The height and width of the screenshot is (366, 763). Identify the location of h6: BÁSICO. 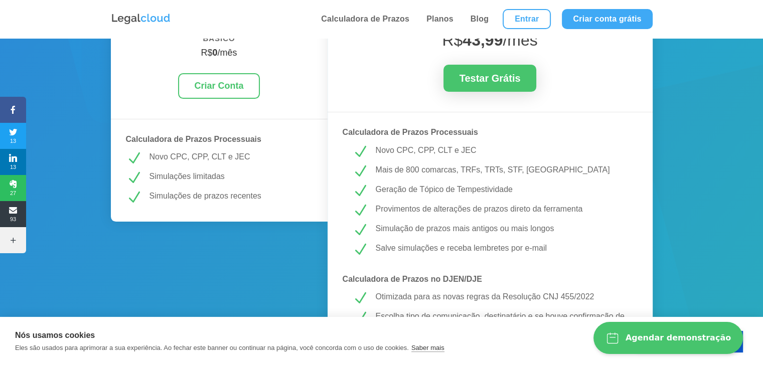
(219, 41).